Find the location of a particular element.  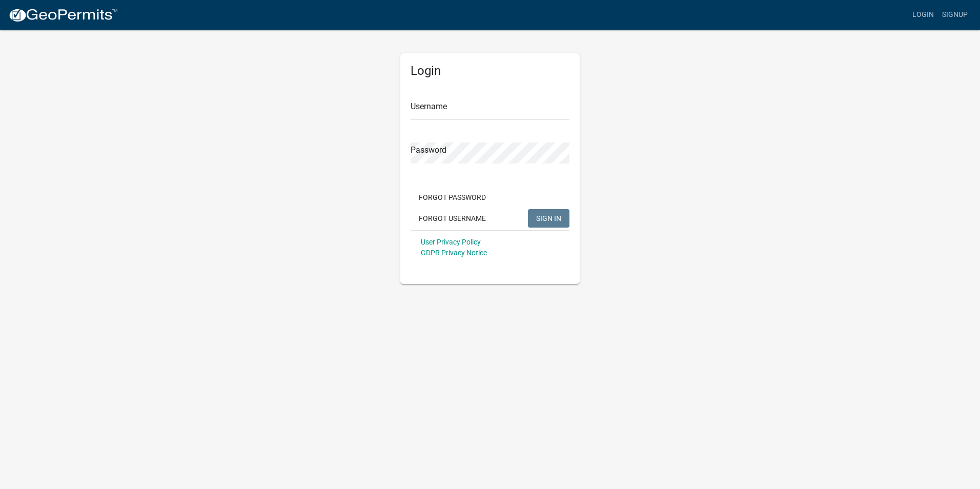

a: User Privacy Policy is located at coordinates (451, 242).